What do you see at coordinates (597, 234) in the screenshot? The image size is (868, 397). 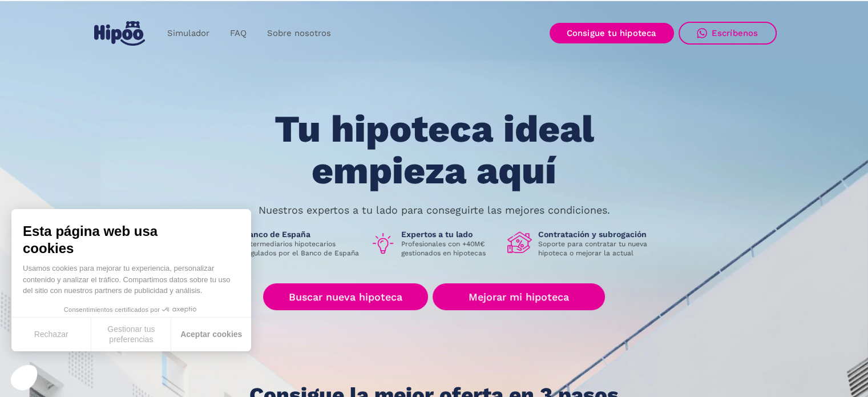 I see `h1: Contratación y subrogación` at bounding box center [597, 234].